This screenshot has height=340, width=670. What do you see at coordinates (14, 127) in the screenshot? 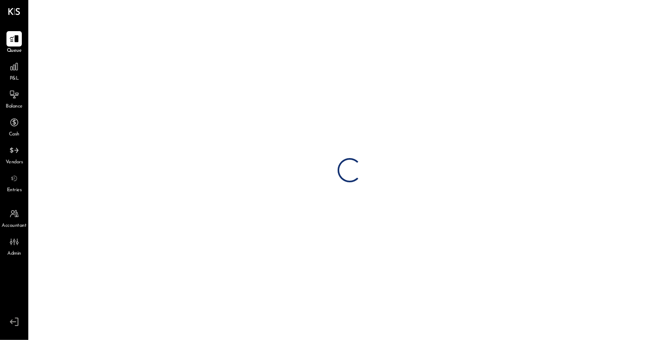
I see `a: Cash` at bounding box center [14, 127].